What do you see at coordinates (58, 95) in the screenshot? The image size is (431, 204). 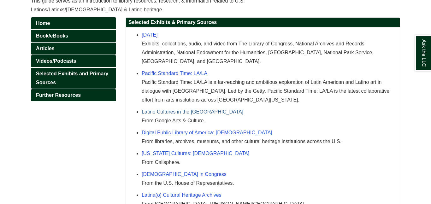 I see `span: Further Resources` at bounding box center [58, 95].